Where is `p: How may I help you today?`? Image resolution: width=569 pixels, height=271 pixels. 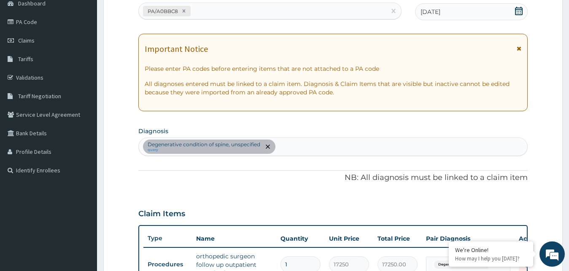 p: How may I help you today? is located at coordinates (491, 259).